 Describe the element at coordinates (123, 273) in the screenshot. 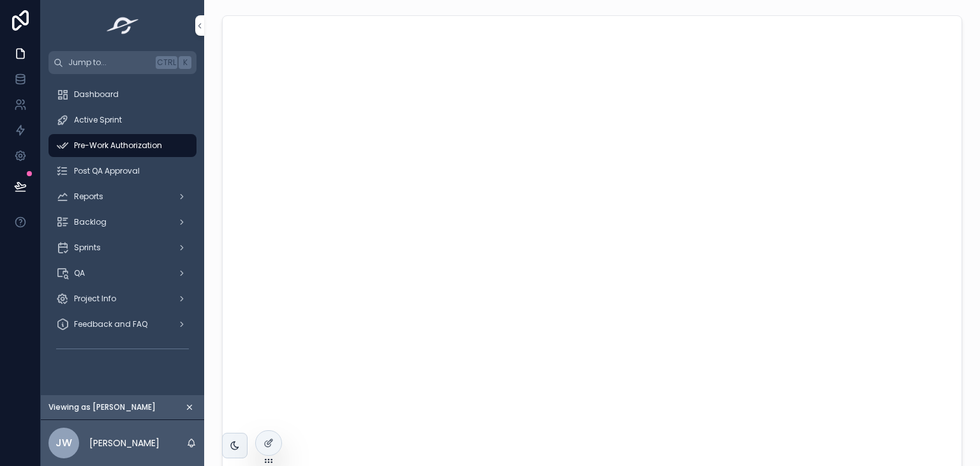

I see `a: QA` at that location.